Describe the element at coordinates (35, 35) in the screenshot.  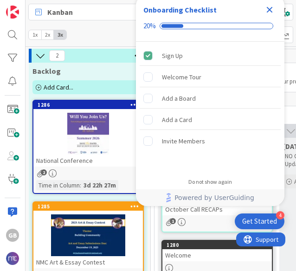
I see `span: 1x` at that location.